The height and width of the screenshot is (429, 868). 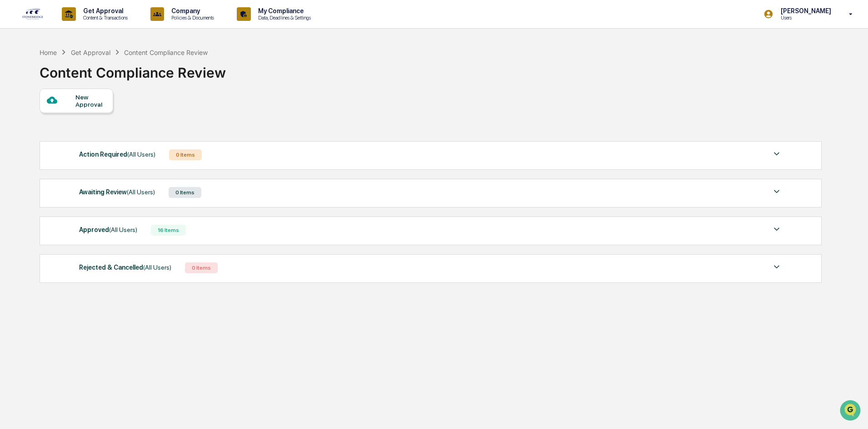 What do you see at coordinates (11, 11) in the screenshot?
I see `img: f2157a4c-a0d3-4daa-907e-bb6f0de503a5-1751232295721` at bounding box center [11, 11].